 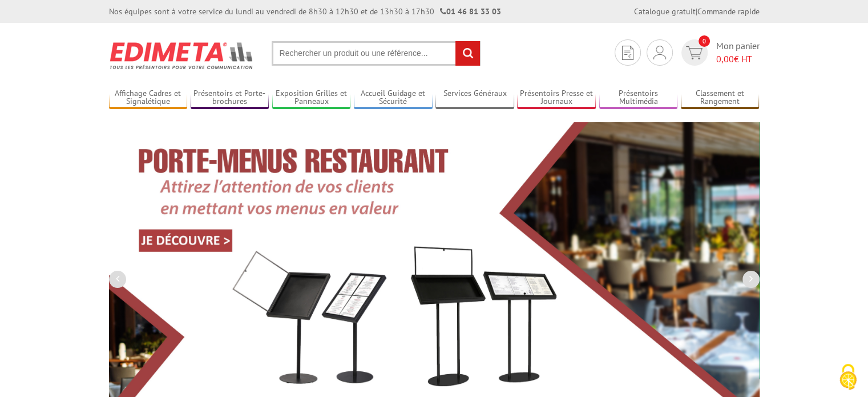 I want to click on a: Affichage Cadres et Signalétique, so click(x=148, y=98).